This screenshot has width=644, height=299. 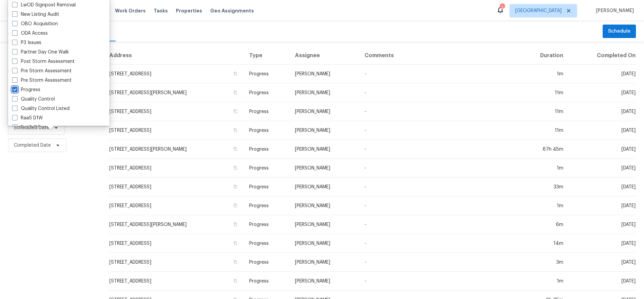 I want to click on span: Completed Date, so click(x=32, y=145).